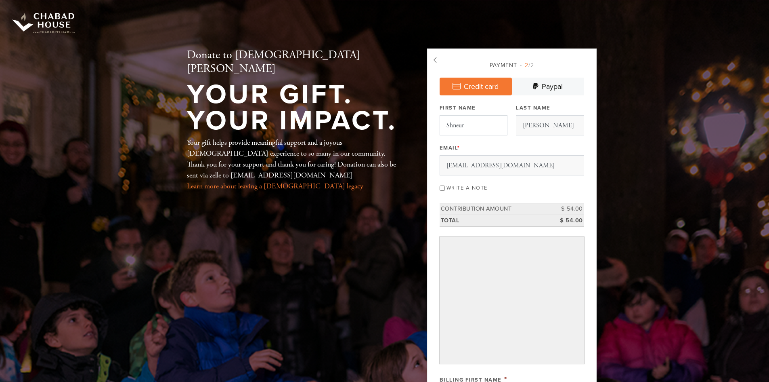 The width and height of the screenshot is (769, 382). I want to click on label: Last Name, so click(533, 108).